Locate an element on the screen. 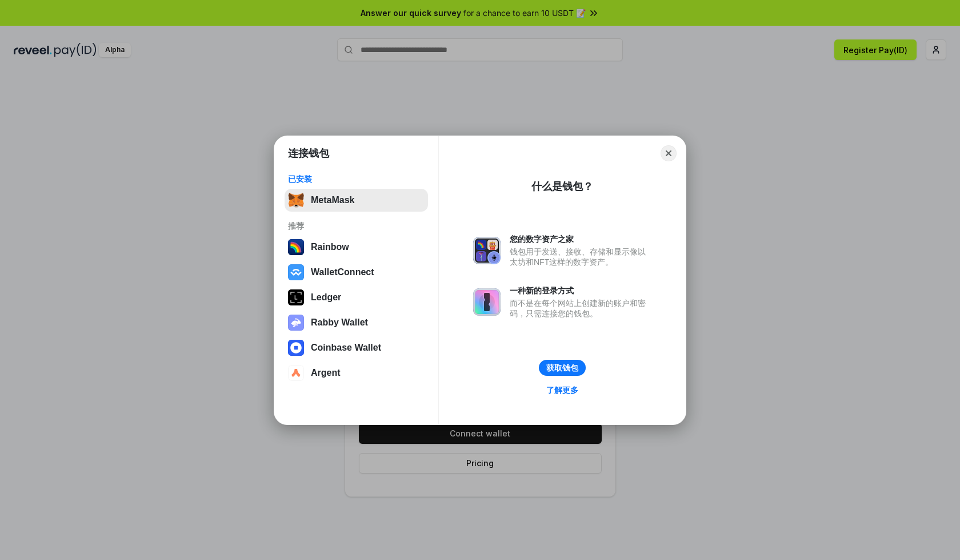 Image resolution: width=960 pixels, height=560 pixels. div: 了解更多 is located at coordinates (562, 390).